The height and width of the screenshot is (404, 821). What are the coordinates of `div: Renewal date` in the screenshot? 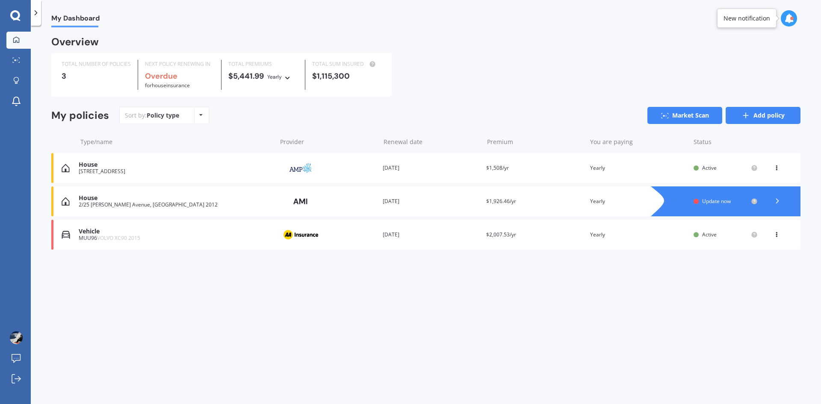 It's located at (432, 142).